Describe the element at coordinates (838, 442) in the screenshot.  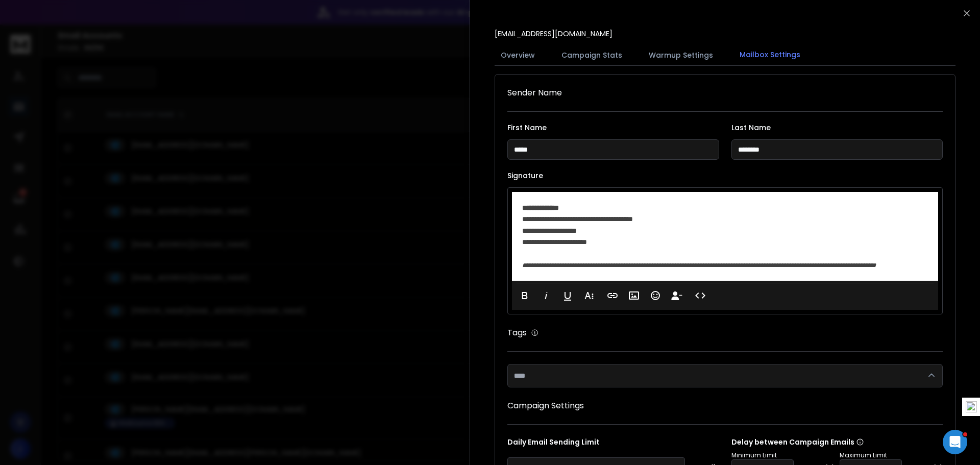
I see `p: Delay between Campaign Emails` at that location.